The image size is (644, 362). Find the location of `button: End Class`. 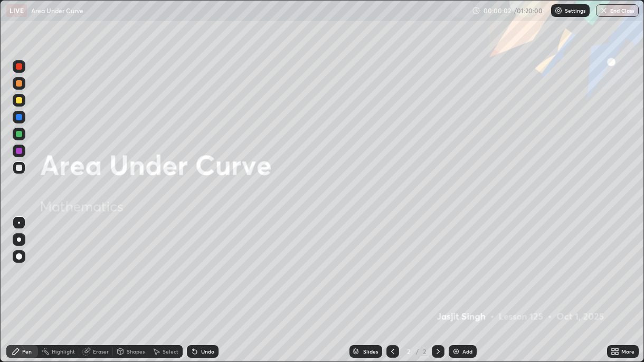

button: End Class is located at coordinates (617, 10).